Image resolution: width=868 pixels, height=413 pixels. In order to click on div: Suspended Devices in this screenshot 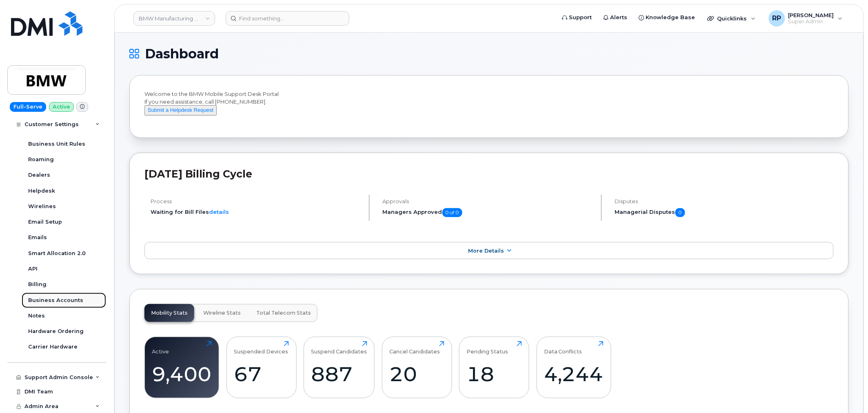, I will do `click(261, 348)`.